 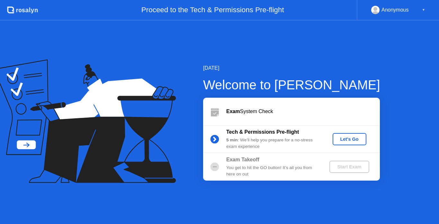 What do you see at coordinates (349, 167) in the screenshot?
I see `div: Start Exam` at bounding box center [349, 167].